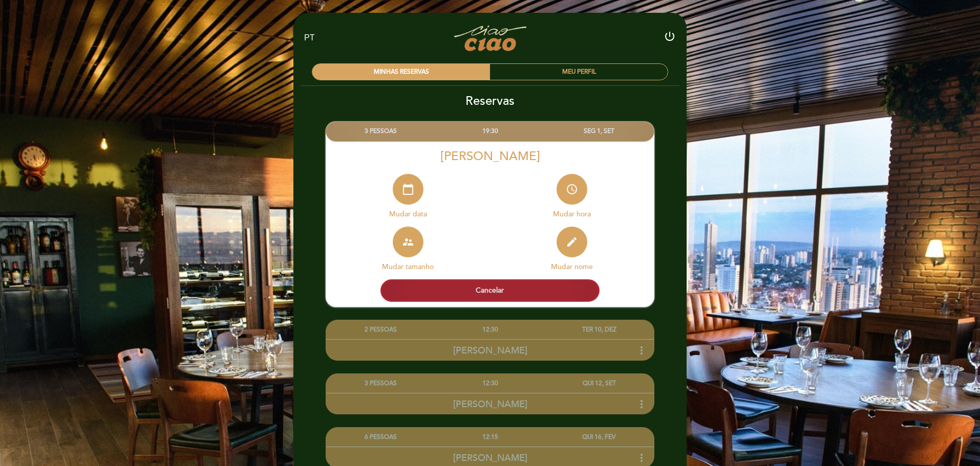 The height and width of the screenshot is (466, 980). Describe the element at coordinates (490, 131) in the screenshot. I see `div: 19:30` at that location.